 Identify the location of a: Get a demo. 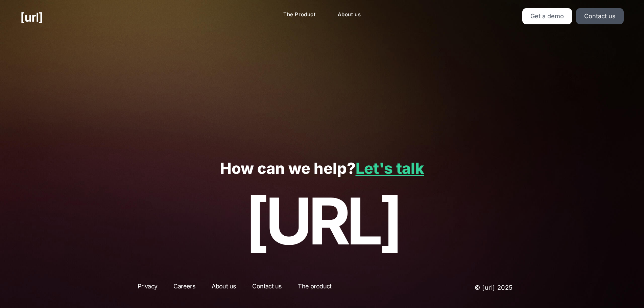
(547, 16).